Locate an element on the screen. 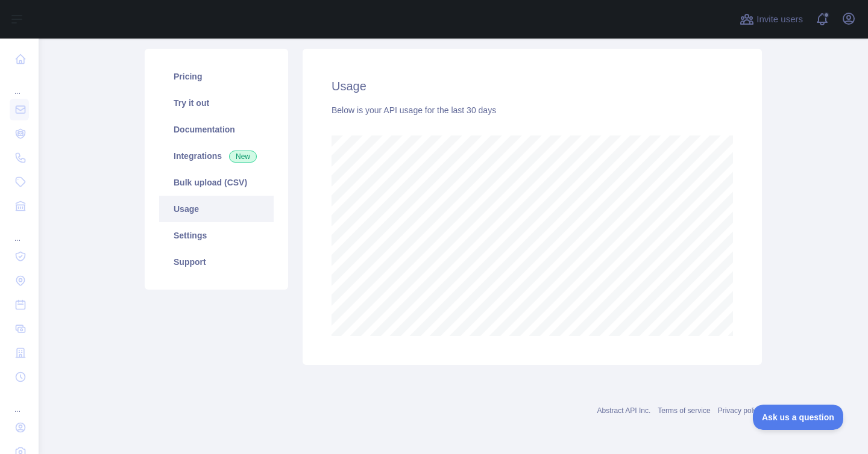 Image resolution: width=868 pixels, height=454 pixels. div: Below is your API usage for the last 30 days is located at coordinates (532, 110).